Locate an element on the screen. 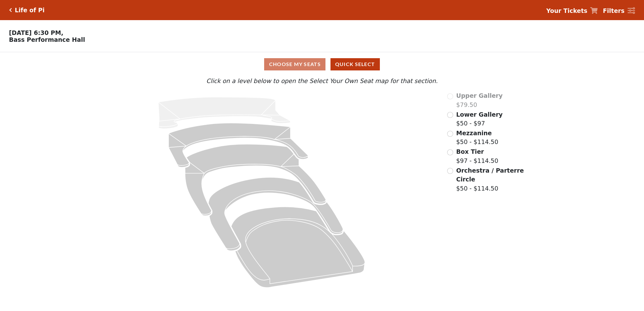 The width and height of the screenshot is (644, 311). button: Quick Select is located at coordinates (355, 64).